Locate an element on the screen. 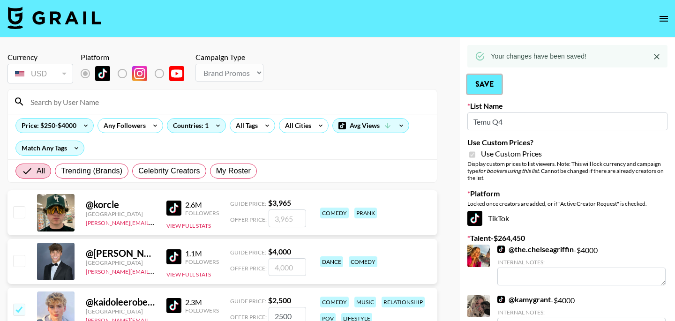  div: Match Any Tags is located at coordinates (50, 148).